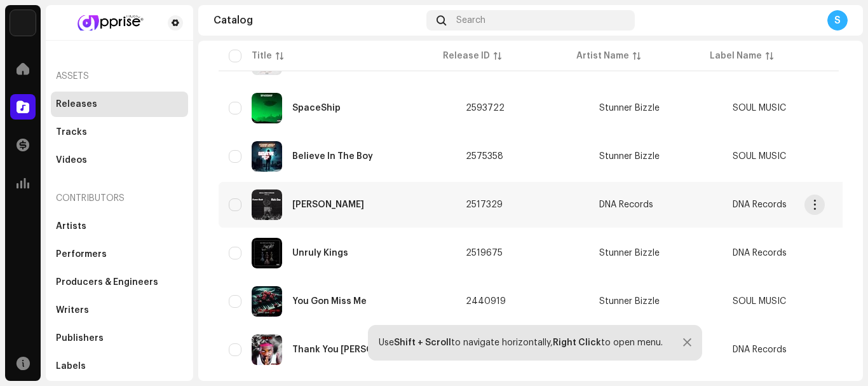 This screenshot has width=868, height=386. I want to click on div: Release ID, so click(466, 56).